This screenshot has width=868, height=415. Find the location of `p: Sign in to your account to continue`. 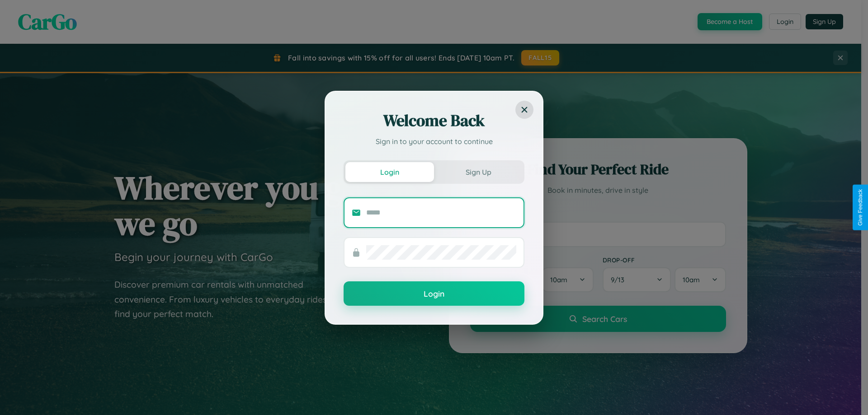

p: Sign in to your account to continue is located at coordinates (434, 141).